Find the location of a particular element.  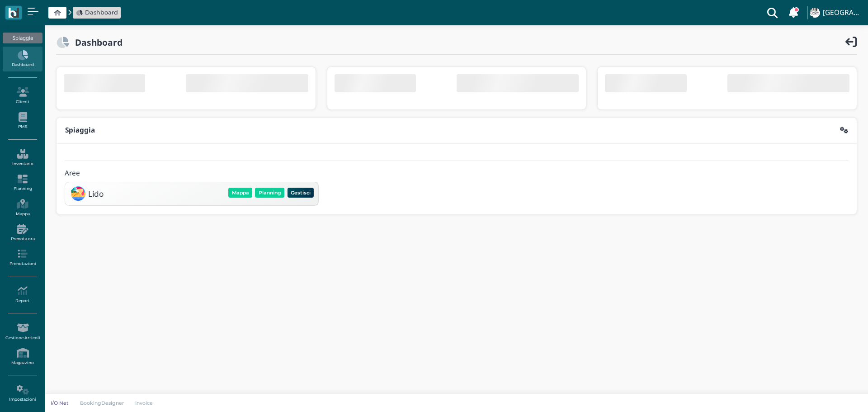

a: Prenota ora is located at coordinates (22, 233).